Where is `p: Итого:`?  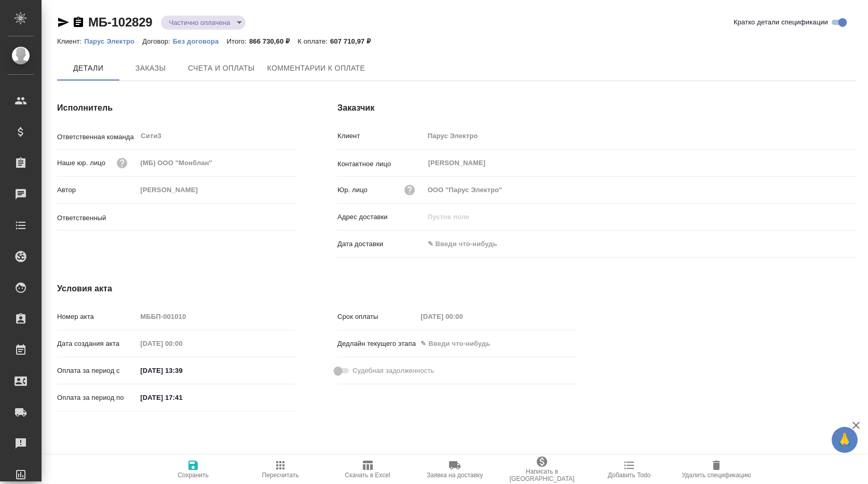 p: Итого: is located at coordinates (237, 41).